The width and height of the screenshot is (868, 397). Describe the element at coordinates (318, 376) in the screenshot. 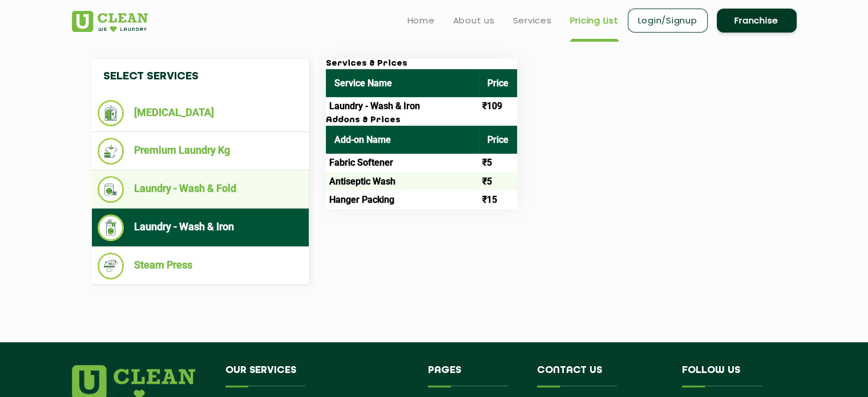

I see `h4: Our Services` at that location.